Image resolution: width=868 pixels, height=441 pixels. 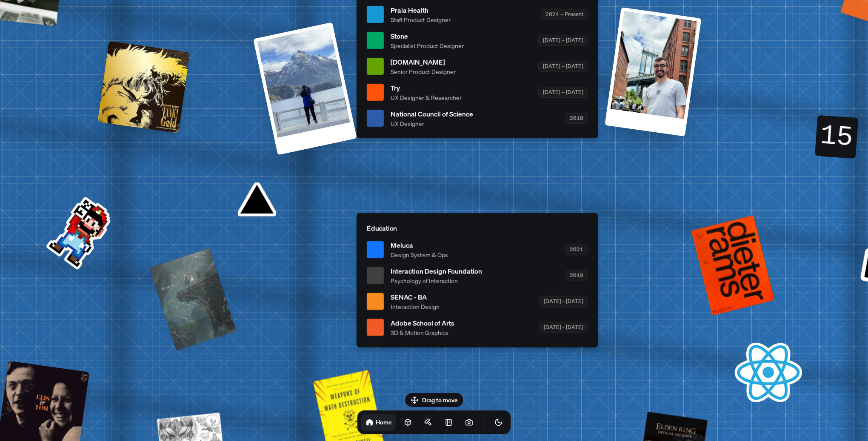 What do you see at coordinates (499, 422) in the screenshot?
I see `button: Toggle Theme` at bounding box center [499, 422].